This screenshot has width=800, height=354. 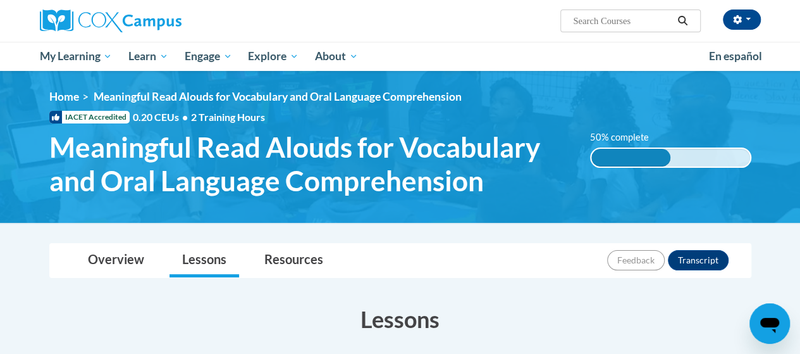 I want to click on a: Learn, so click(x=148, y=56).